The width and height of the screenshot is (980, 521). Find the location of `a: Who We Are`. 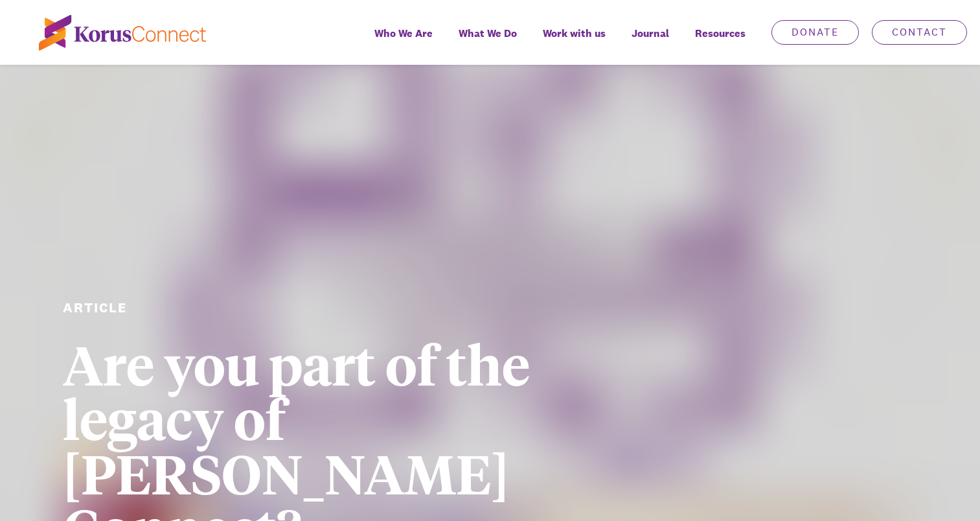

a: Who We Are is located at coordinates (404, 41).